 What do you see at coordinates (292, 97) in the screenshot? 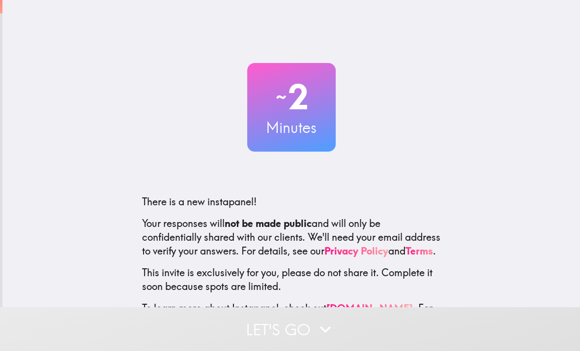
I see `h2: 2` at bounding box center [292, 97].